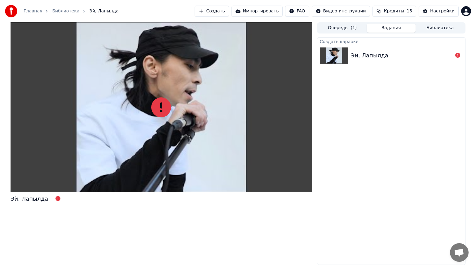 Image resolution: width=476 pixels, height=268 pixels. Describe the element at coordinates (409, 11) in the screenshot. I see `span: 15` at that location.